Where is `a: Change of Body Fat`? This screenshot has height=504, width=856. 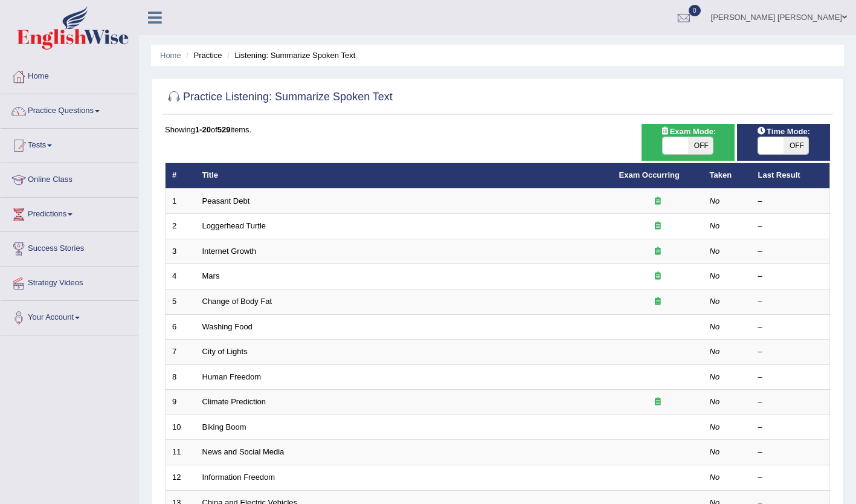 a: Change of Body Fat is located at coordinates (237, 301).